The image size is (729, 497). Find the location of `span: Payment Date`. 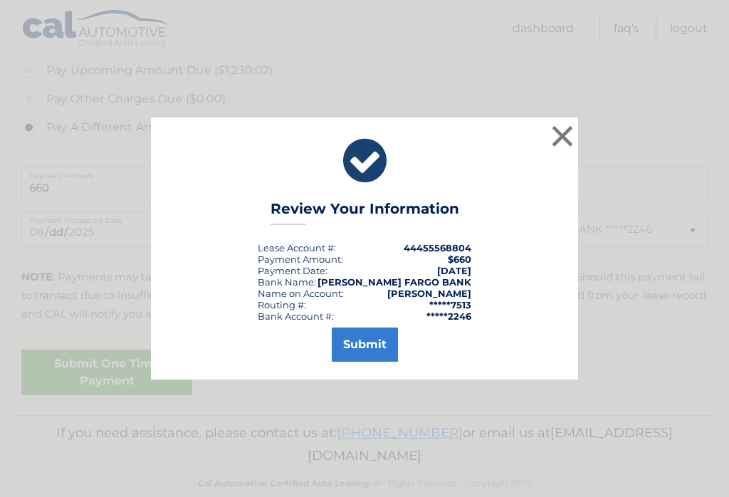

span: Payment Date is located at coordinates (291, 270).